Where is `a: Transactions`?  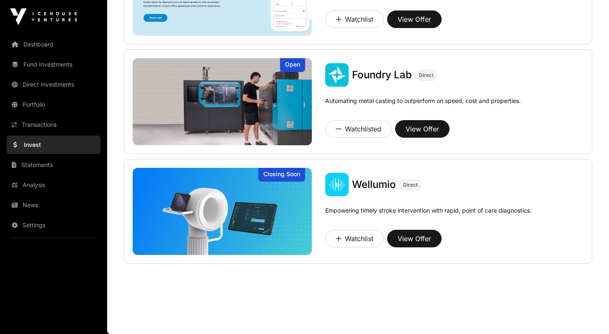
a: Transactions is located at coordinates (54, 125).